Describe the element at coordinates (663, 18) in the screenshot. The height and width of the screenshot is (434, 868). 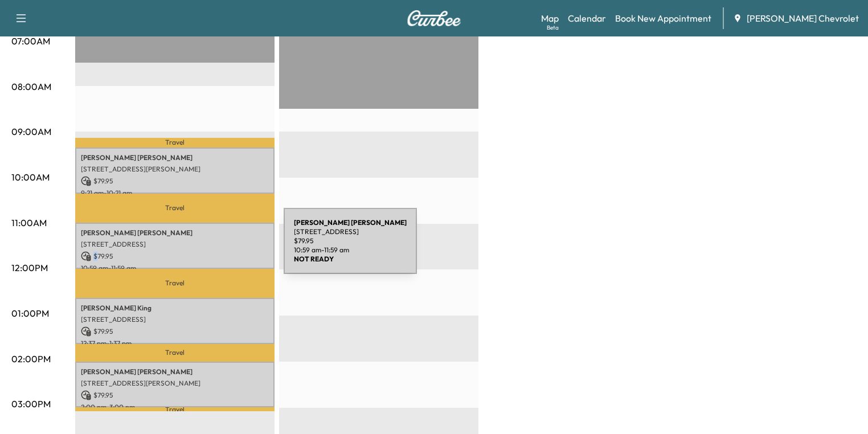
I see `a: Book New Appointment` at that location.